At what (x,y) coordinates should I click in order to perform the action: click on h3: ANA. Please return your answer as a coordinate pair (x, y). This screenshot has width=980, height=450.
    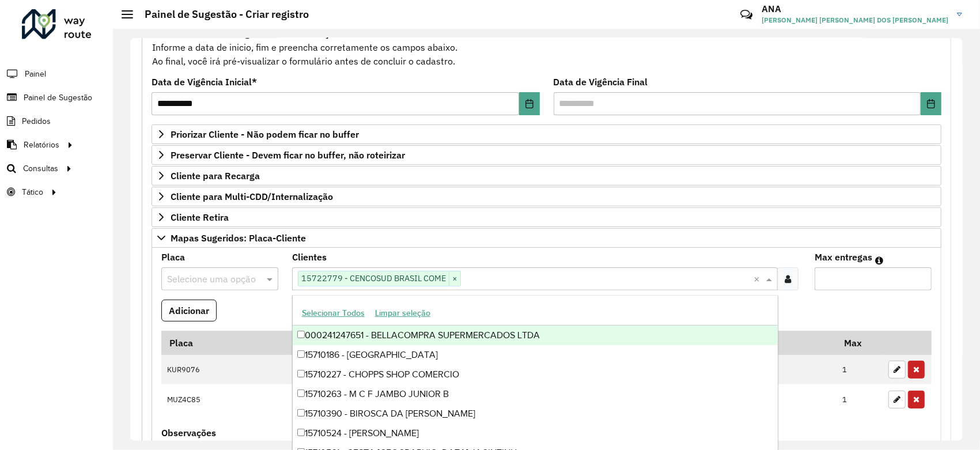
    Looking at the image, I should click on (854, 9).